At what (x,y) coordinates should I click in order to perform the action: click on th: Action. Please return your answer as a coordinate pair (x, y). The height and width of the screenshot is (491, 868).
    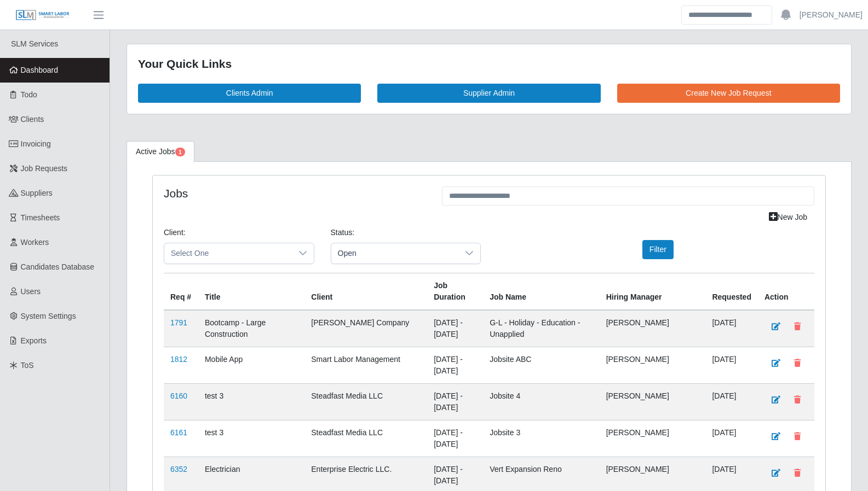
    Looking at the image, I should click on (786, 292).